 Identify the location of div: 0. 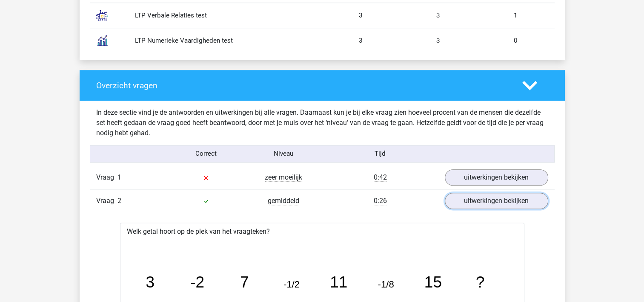
(516, 40).